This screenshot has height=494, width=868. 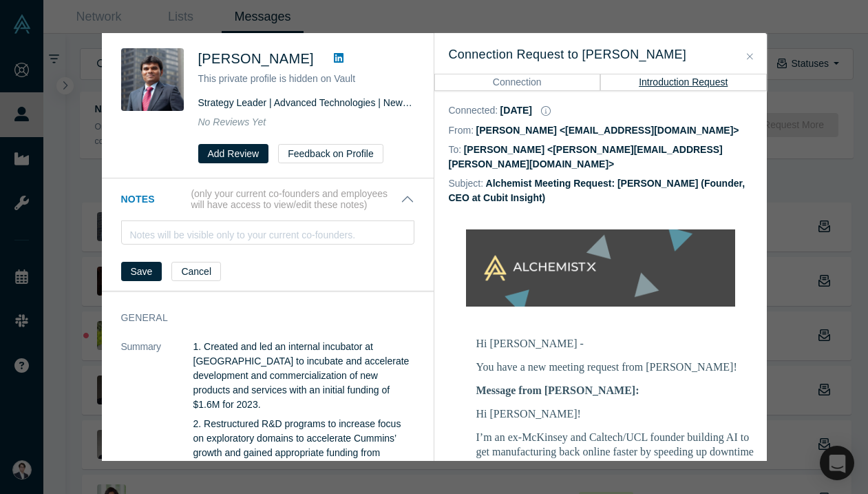 What do you see at coordinates (196, 272) in the screenshot?
I see `button: Cancel` at bounding box center [196, 272].